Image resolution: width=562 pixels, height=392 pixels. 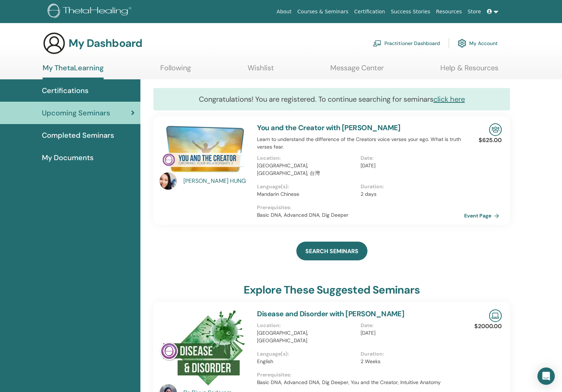 I want to click on span: SEARCH SEMINARS, so click(x=332, y=251).